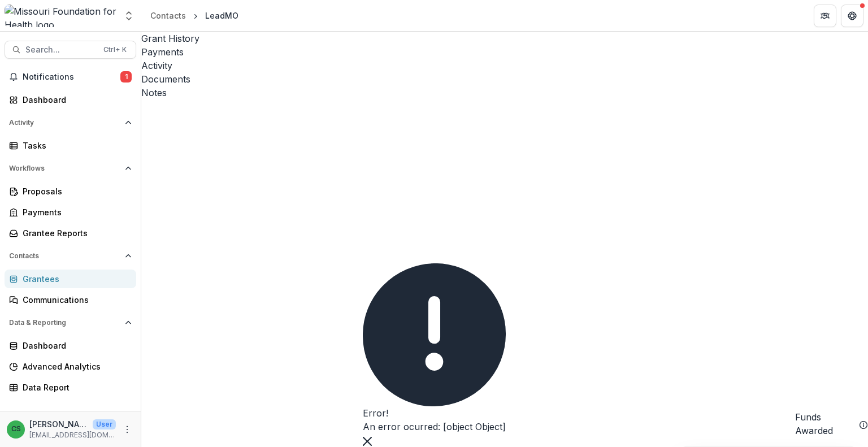  I want to click on div: Data Report, so click(74, 387).